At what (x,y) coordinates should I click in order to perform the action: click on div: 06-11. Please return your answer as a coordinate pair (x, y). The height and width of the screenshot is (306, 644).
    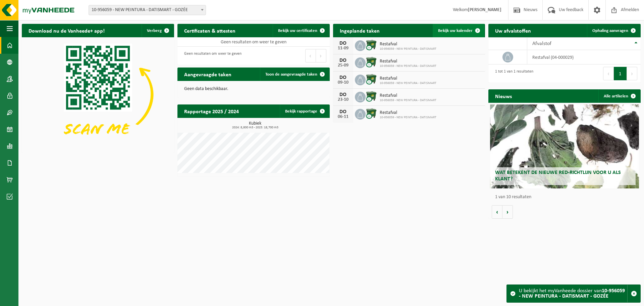
    Looking at the image, I should click on (343, 117).